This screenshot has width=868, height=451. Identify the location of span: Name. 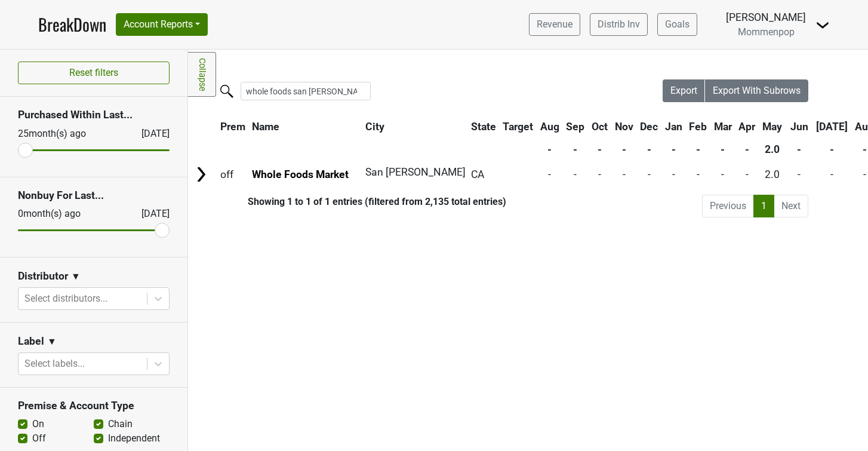
(266, 127).